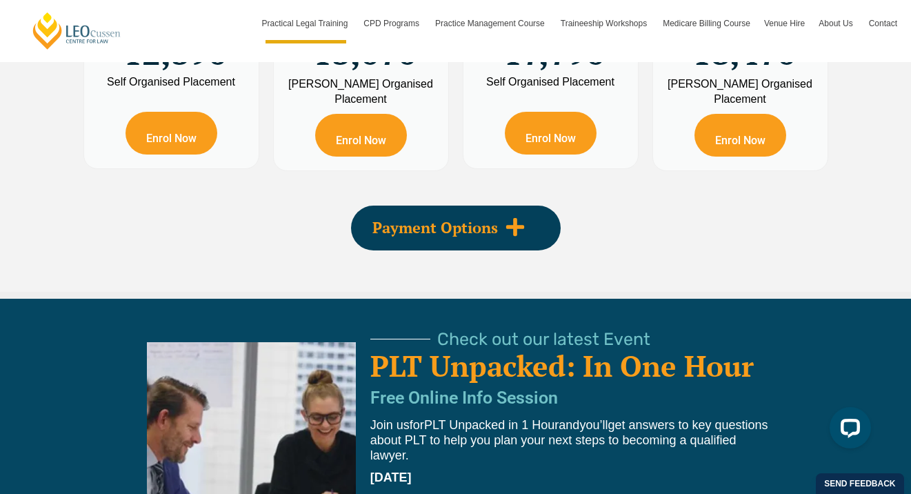  What do you see at coordinates (392, 23) in the screenshot?
I see `a: CPD Programs` at bounding box center [392, 23].